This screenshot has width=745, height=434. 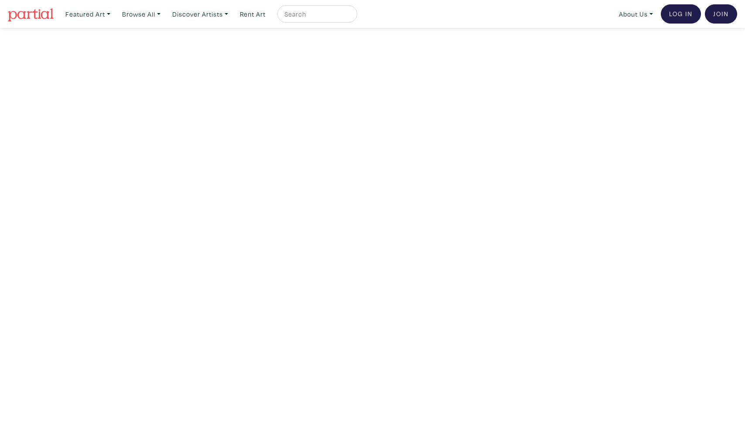 What do you see at coordinates (141, 14) in the screenshot?
I see `a: Browse All` at bounding box center [141, 14].